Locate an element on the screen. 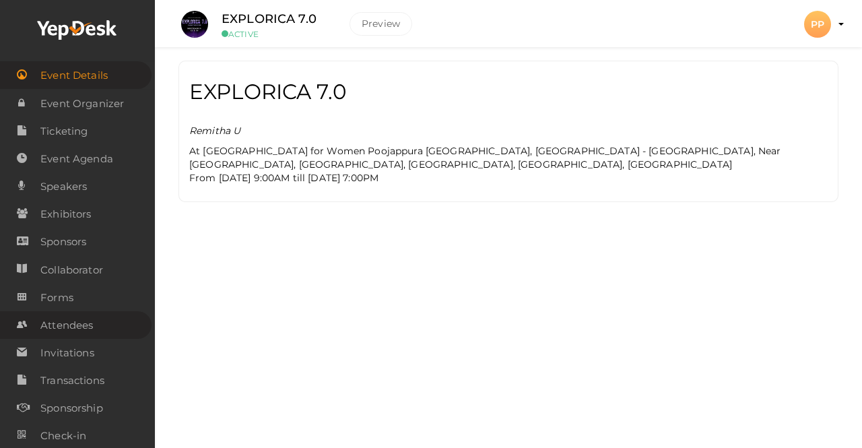  span: Exhibitors is located at coordinates (65, 214).